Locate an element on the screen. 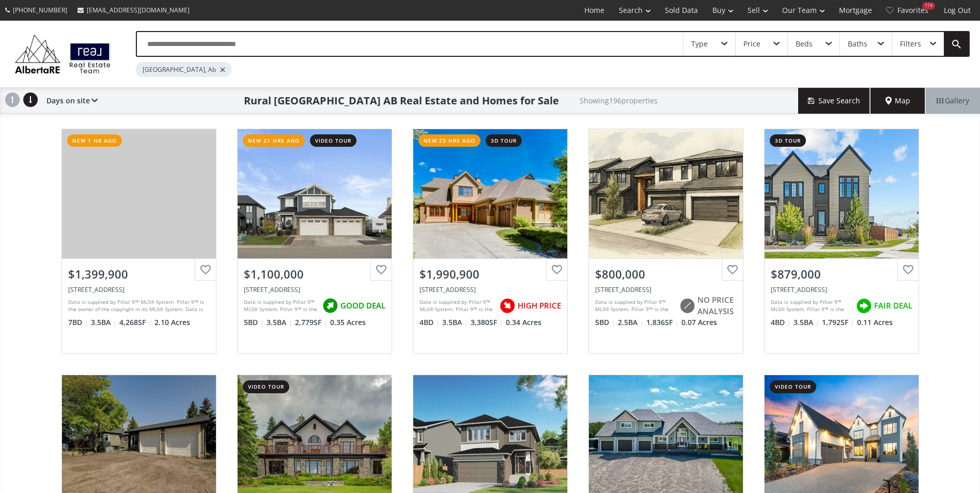 The height and width of the screenshot is (493, 980). div: Type is located at coordinates (700, 44).